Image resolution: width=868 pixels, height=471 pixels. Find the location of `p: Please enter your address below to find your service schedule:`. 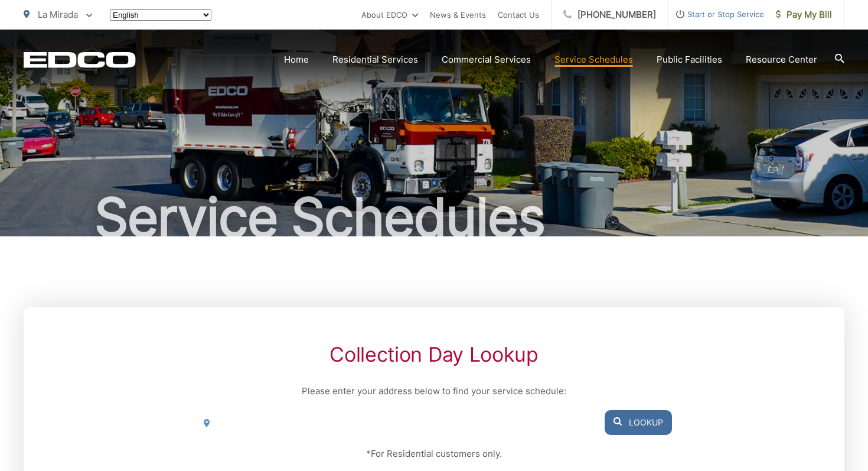

p: Please enter your address below to find your service schedule: is located at coordinates (434, 391).